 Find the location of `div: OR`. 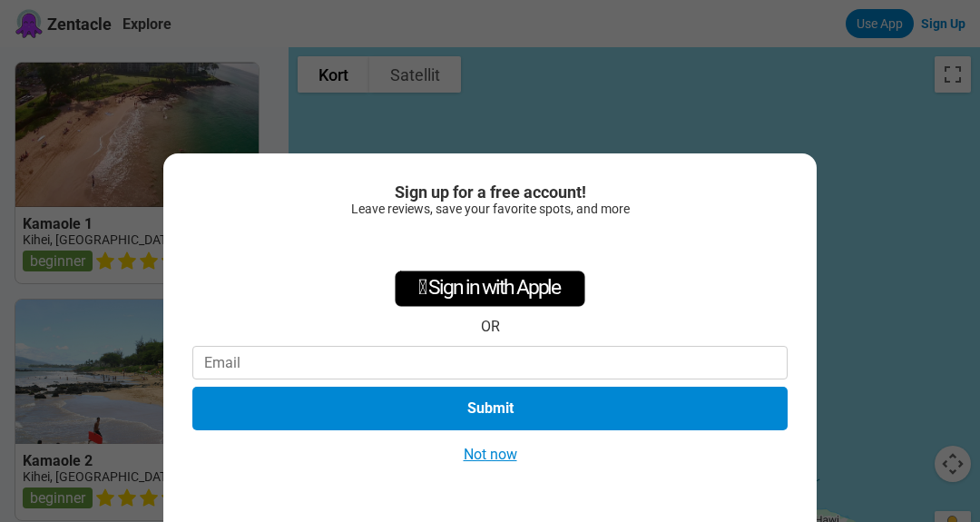

div: OR is located at coordinates (490, 326).